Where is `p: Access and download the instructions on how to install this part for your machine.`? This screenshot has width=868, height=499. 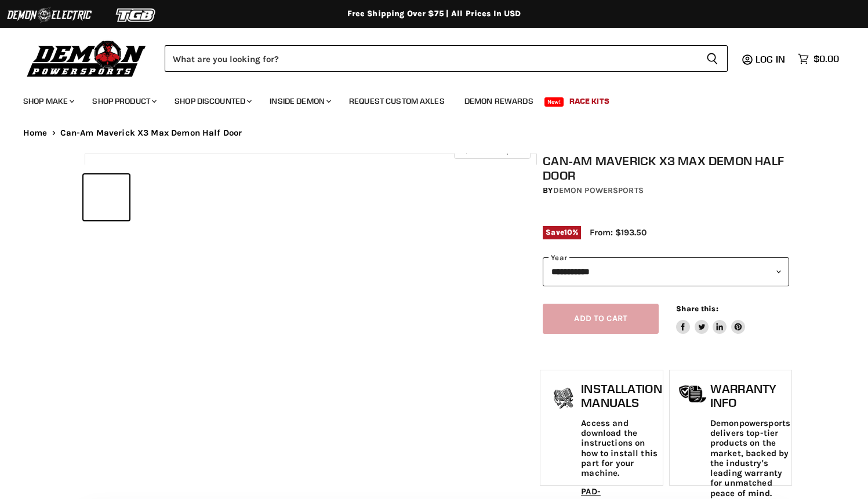 p: Access and download the instructions on how to install this part for your machine. is located at coordinates (621, 449).